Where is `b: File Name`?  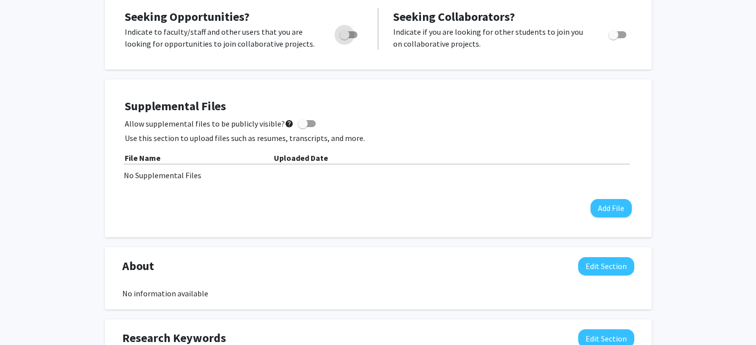 b: File Name is located at coordinates (143, 158).